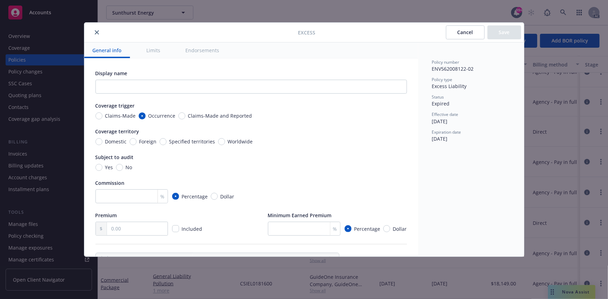 Image resolution: width=608 pixels, height=299 pixels. I want to click on input: Domestic, so click(99, 142).